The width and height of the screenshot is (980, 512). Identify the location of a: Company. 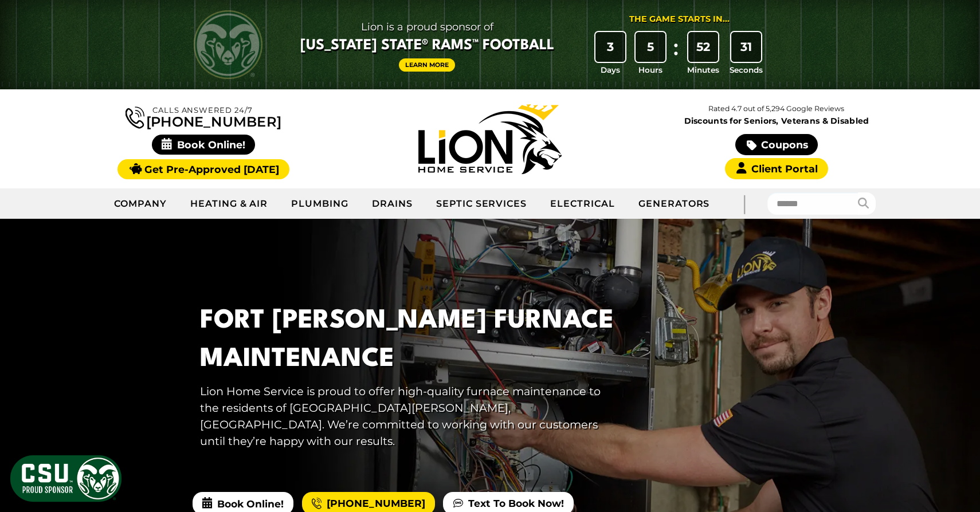
(140, 204).